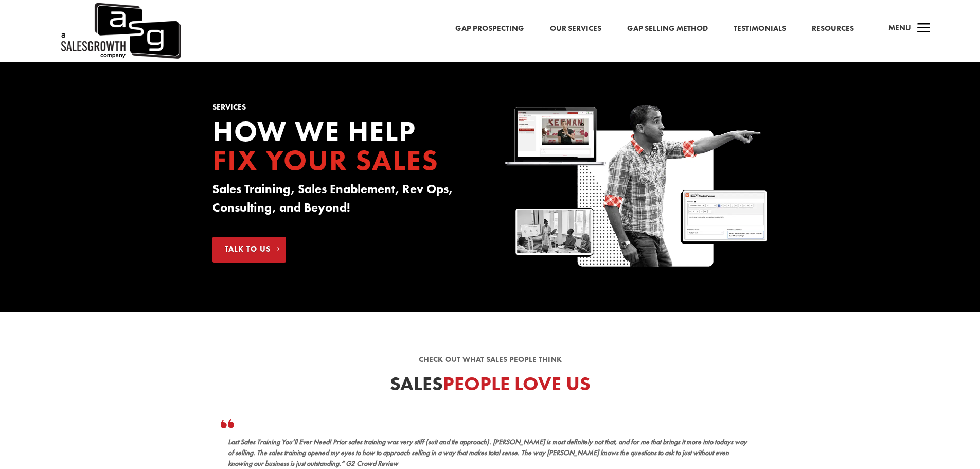 This screenshot has width=980, height=469. What do you see at coordinates (760, 29) in the screenshot?
I see `a: Testimonials` at bounding box center [760, 29].